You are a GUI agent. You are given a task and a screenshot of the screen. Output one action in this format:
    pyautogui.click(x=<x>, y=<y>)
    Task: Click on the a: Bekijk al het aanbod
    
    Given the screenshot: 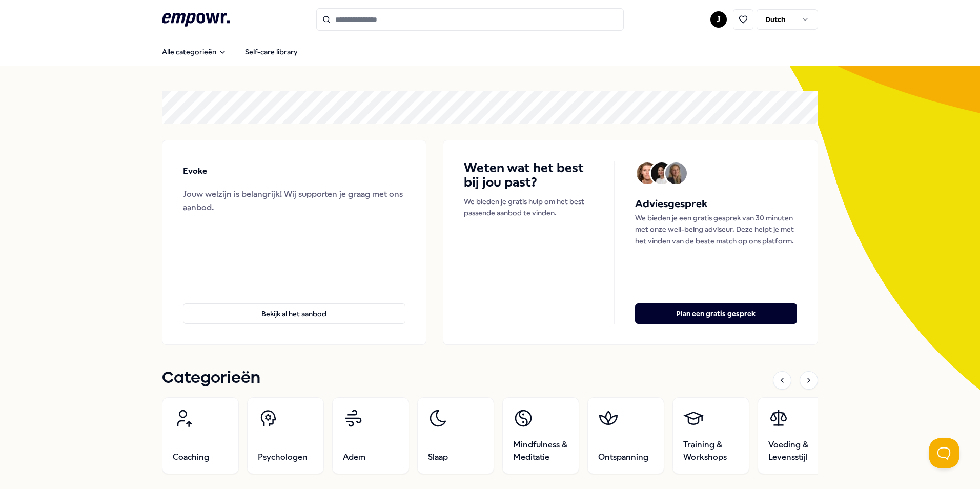 What is the action you would take?
    pyautogui.click(x=294, y=306)
    